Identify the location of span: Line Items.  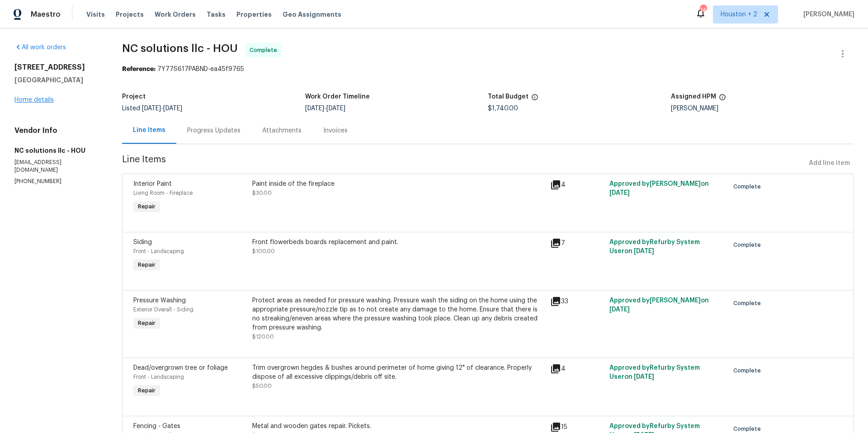
(463, 164).